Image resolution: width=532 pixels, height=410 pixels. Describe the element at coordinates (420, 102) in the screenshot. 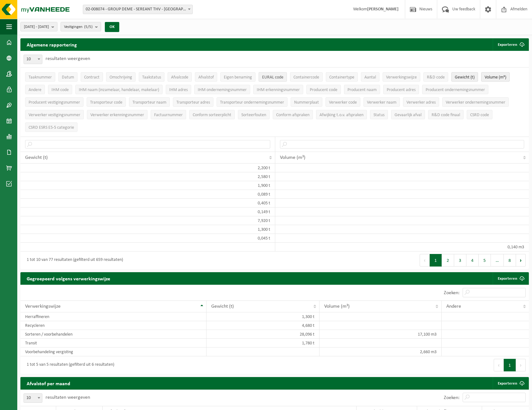

I see `button: Verwerker adresVerwerker adres: Activate to sort` at that location.